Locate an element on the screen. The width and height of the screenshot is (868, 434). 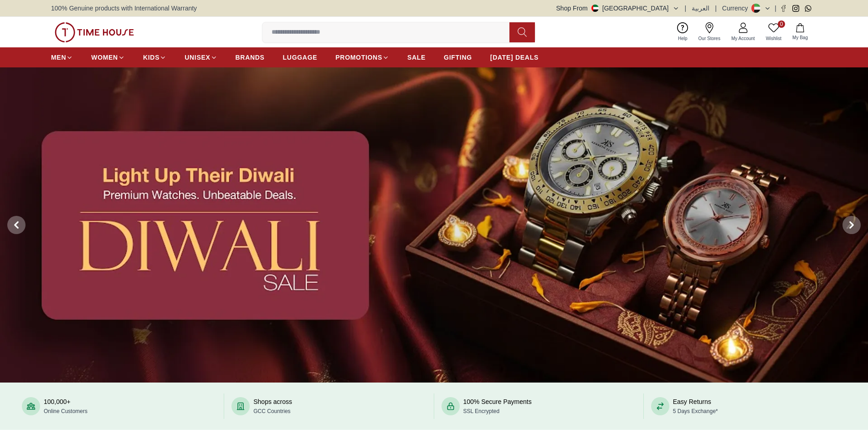
span: GCC Countries is located at coordinates (271, 411).